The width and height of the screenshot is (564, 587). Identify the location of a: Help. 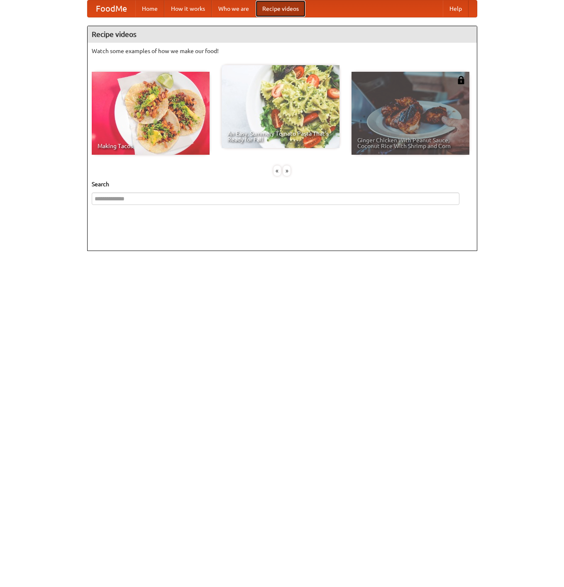
(455, 9).